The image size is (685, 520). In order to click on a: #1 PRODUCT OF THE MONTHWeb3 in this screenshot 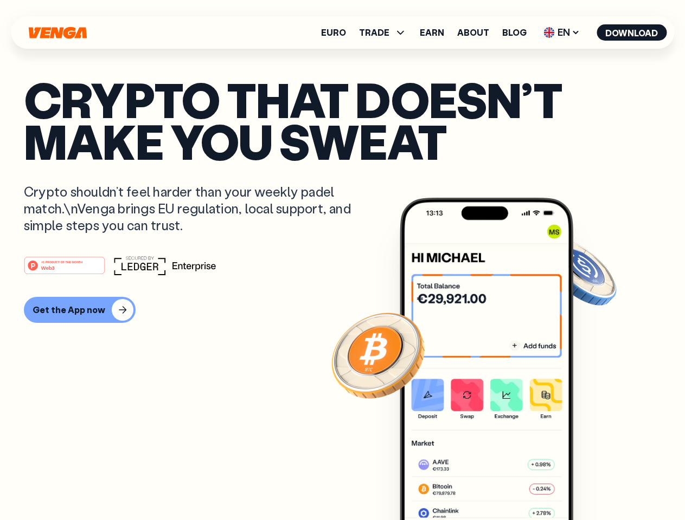, I will do `click(65, 270)`.